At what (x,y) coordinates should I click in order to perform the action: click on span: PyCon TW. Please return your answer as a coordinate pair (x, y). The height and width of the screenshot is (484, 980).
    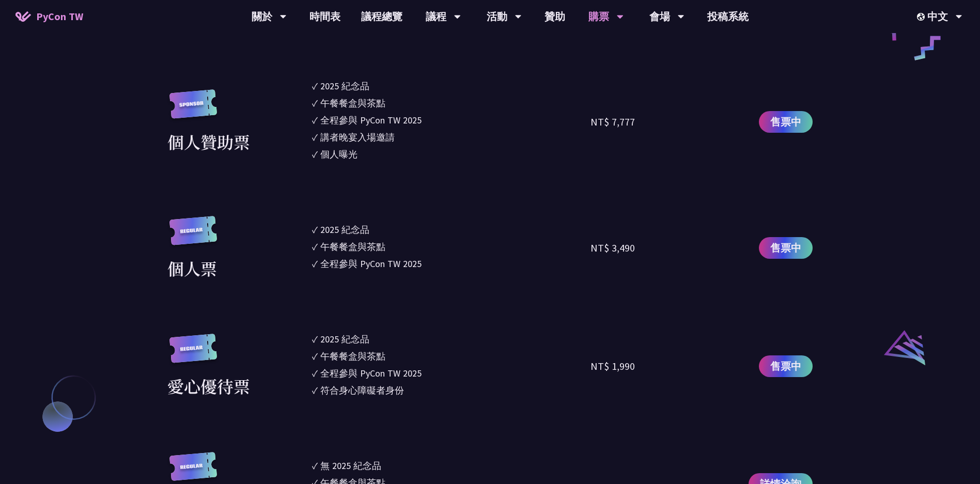
    Looking at the image, I should click on (59, 16).